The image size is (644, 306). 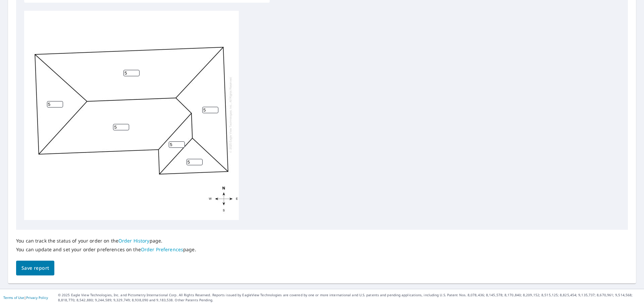 I want to click on p: You can track the status of your order on the page., so click(x=106, y=240).